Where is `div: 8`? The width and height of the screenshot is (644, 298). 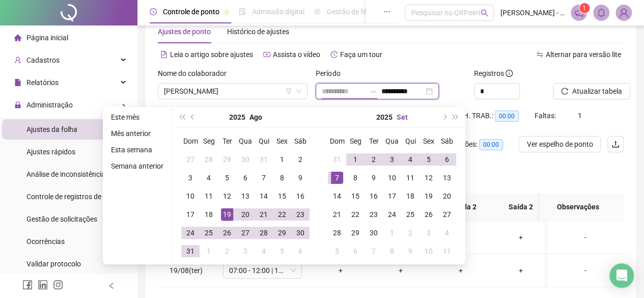 div: 8 is located at coordinates (282, 178).